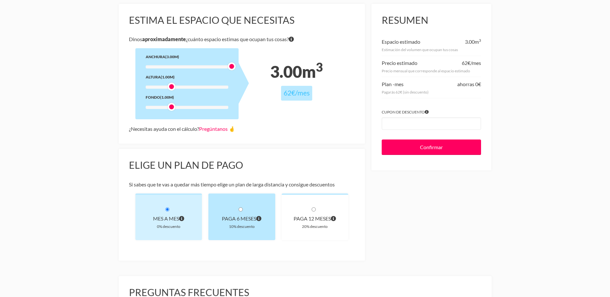 This screenshot has width=610, height=297. Describe the element at coordinates (242, 227) in the screenshot. I see `div: 10% descuento` at that location.